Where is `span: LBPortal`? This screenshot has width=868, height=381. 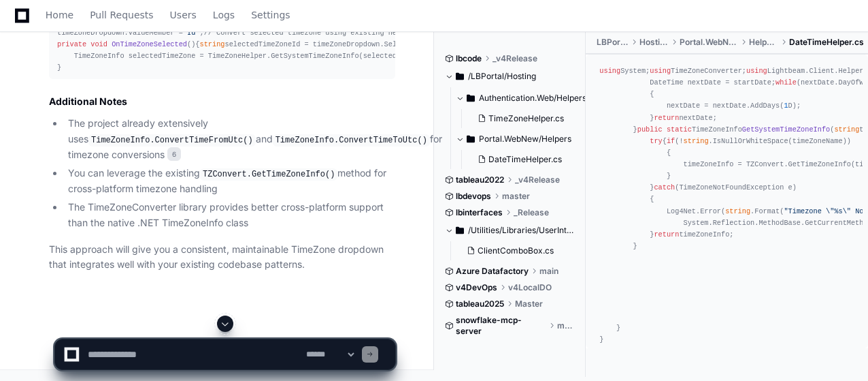
span: LBPortal is located at coordinates (613, 43).